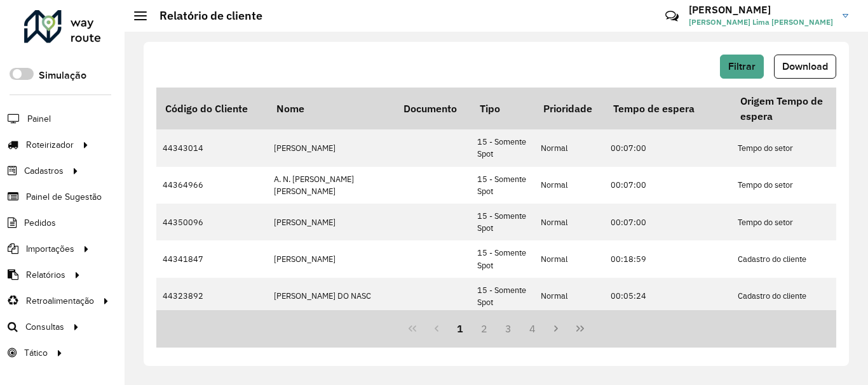 Image resolution: width=868 pixels, height=385 pixels. What do you see at coordinates (484, 329) in the screenshot?
I see `button: 2` at bounding box center [484, 329].